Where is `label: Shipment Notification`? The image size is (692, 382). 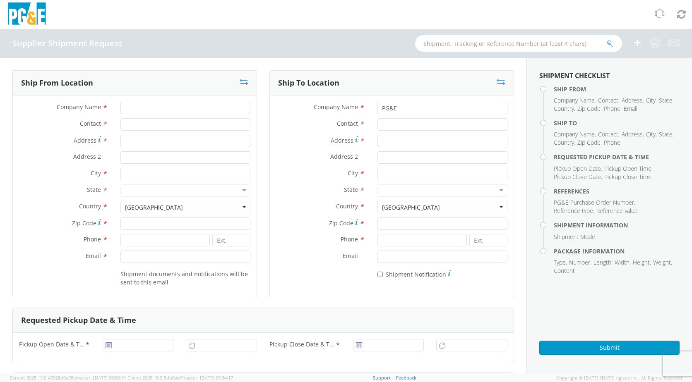 label: Shipment Notification is located at coordinates (414, 274).